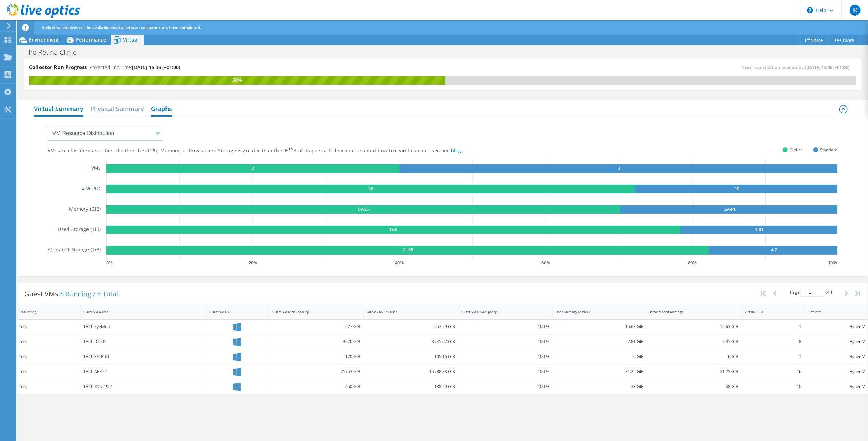 This screenshot has height=441, width=868. What do you see at coordinates (363, 209) in the screenshot?
I see `text: 69.25` at bounding box center [363, 209].